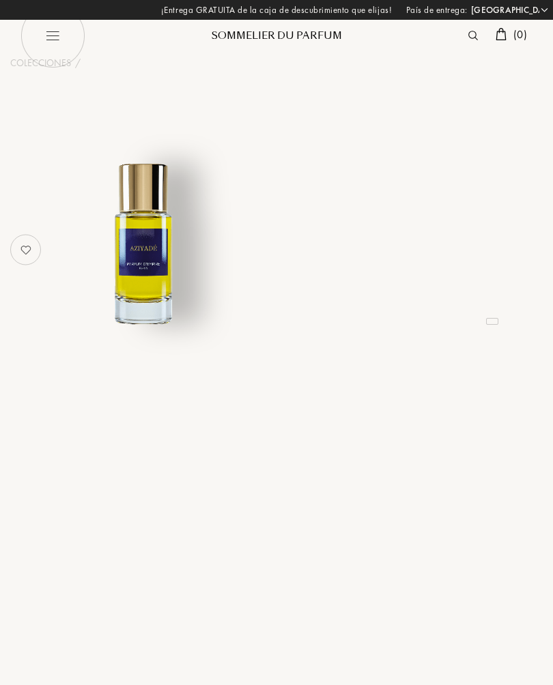 The image size is (553, 685). What do you see at coordinates (276, 35) in the screenshot?
I see `div: Sommelier du Parfum` at bounding box center [276, 35].